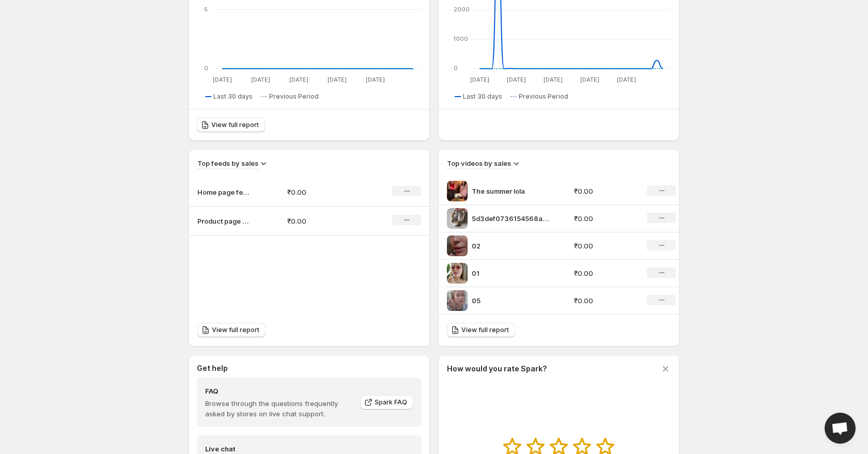  I want to click on p: The summer lola, so click(511, 191).